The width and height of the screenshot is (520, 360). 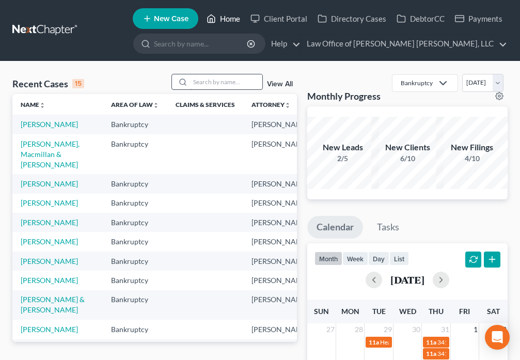 What do you see at coordinates (445, 330) in the screenshot?
I see `span: 31` at bounding box center [445, 330].